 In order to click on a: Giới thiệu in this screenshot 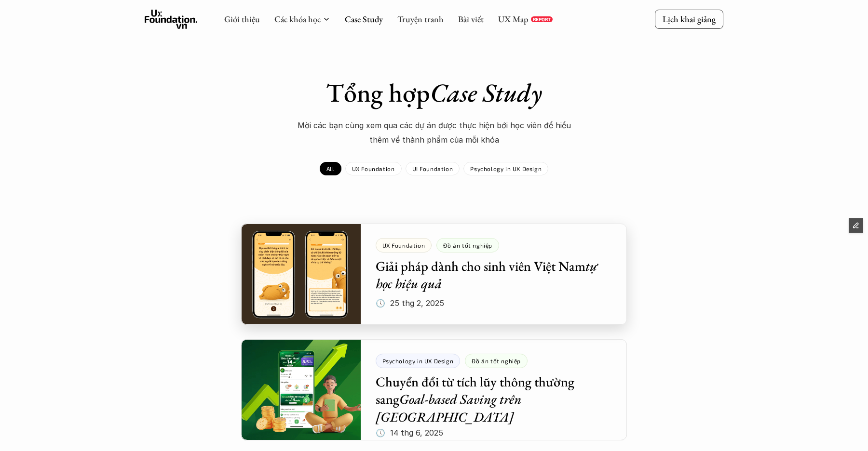, I will do `click(243, 19)`.